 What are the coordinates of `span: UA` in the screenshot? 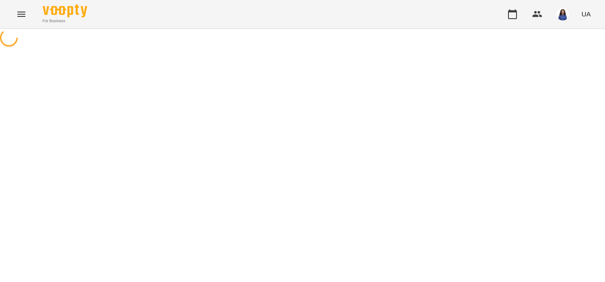 It's located at (586, 14).